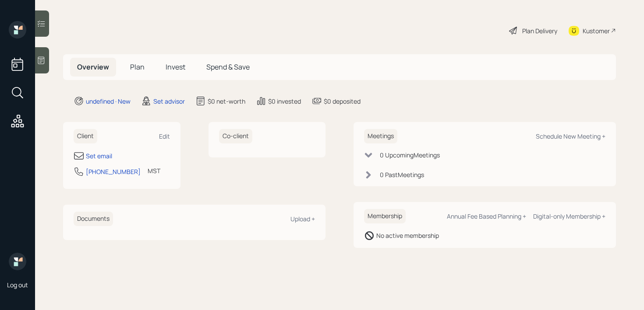 The width and height of the screenshot is (644, 310). What do you see at coordinates (154, 171) in the screenshot?
I see `div: MST` at bounding box center [154, 171].